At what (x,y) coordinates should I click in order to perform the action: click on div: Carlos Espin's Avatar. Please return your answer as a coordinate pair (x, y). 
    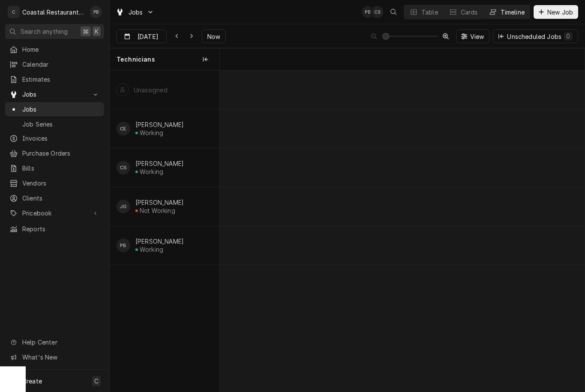
    Looking at the image, I should click on (123, 129).